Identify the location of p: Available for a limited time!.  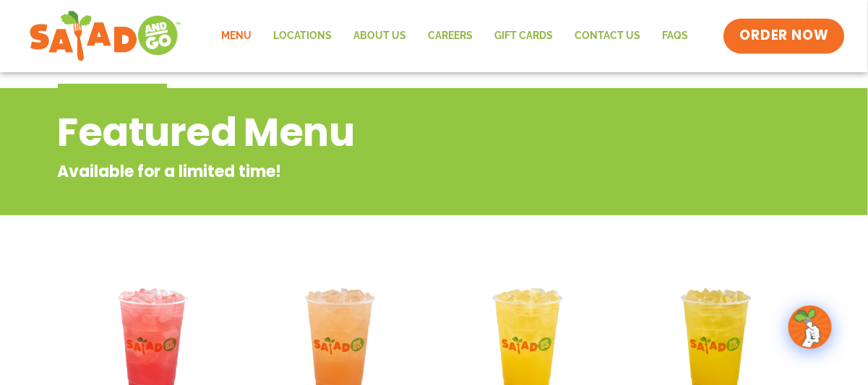
(376, 172).